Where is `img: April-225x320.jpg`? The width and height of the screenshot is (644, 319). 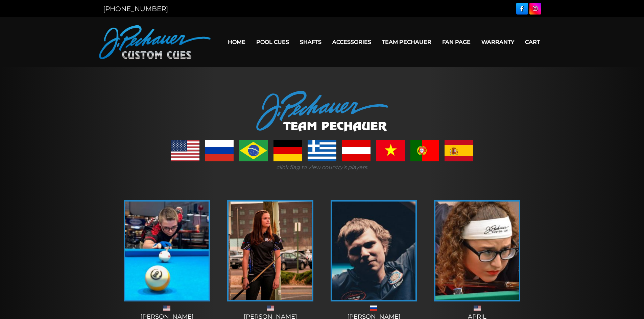 img: April-225x320.jpg is located at coordinates (477, 251).